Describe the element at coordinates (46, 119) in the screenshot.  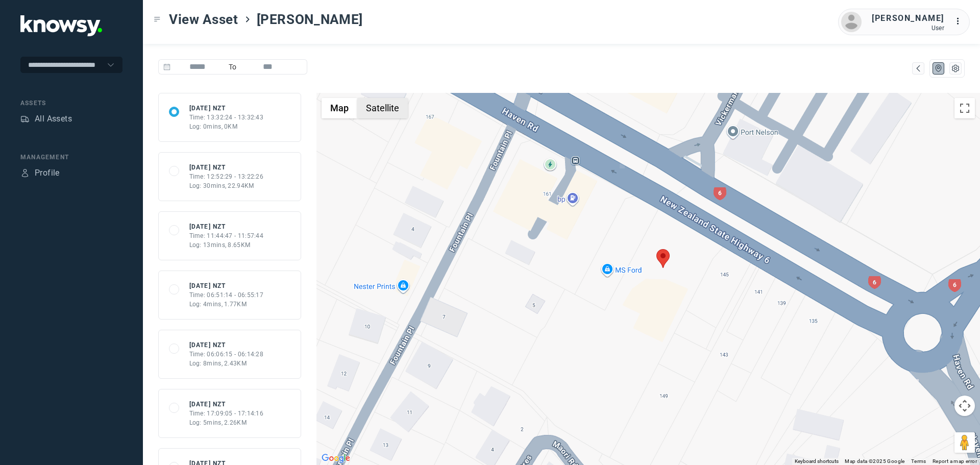
I see `a: AssetsAll Assets` at that location.